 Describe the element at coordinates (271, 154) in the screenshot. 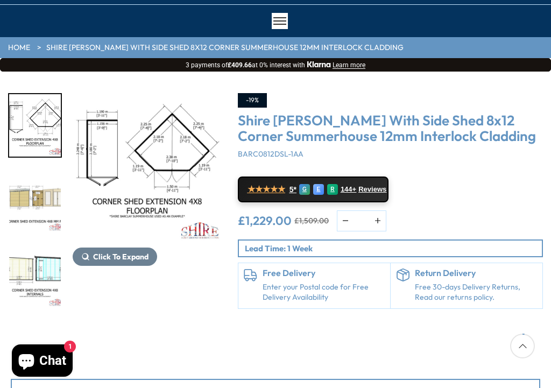

I see `span: BARC0812DSL-1AA` at that location.